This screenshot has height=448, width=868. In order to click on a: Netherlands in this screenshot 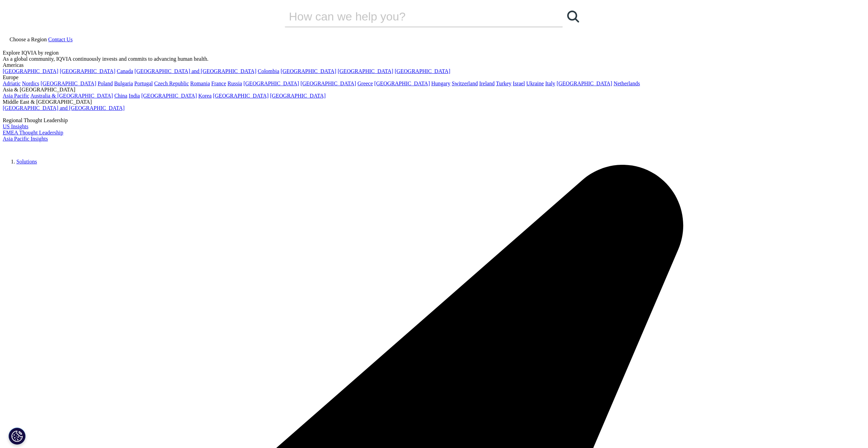, I will do `click(627, 83)`.